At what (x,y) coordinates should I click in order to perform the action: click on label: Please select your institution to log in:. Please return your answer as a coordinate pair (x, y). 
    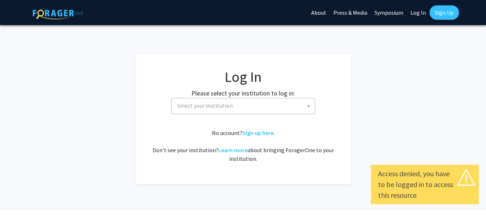
    Looking at the image, I should click on (243, 93).